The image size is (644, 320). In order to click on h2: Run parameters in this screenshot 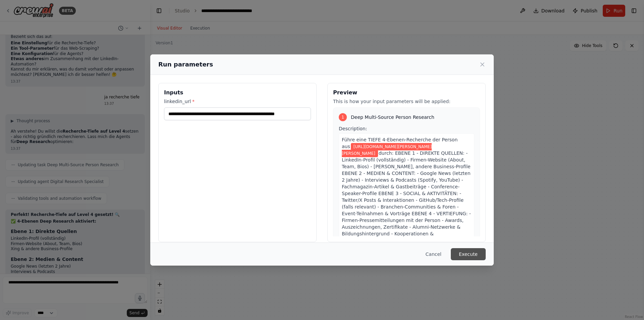, I will do `click(186, 65)`.